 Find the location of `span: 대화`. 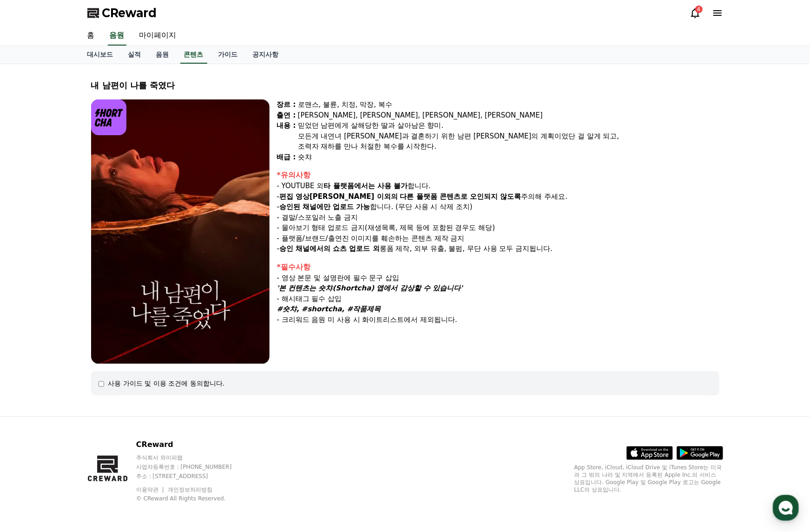

span: 대화 is located at coordinates (90, 312).